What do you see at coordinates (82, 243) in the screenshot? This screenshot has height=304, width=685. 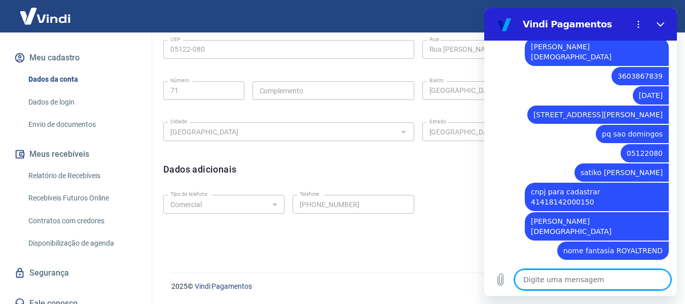 I see `a: Disponibilização de agenda` at bounding box center [82, 243].